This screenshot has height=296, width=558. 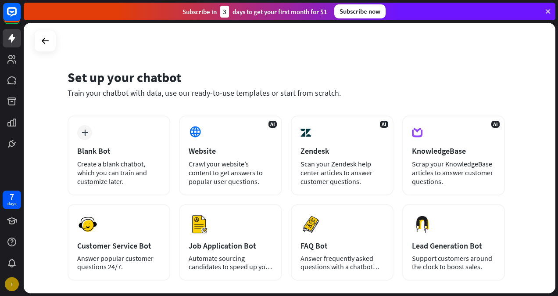 What do you see at coordinates (230, 172) in the screenshot?
I see `div: Crawl your website’s content to get answers to popular user questions.` at bounding box center [230, 172].